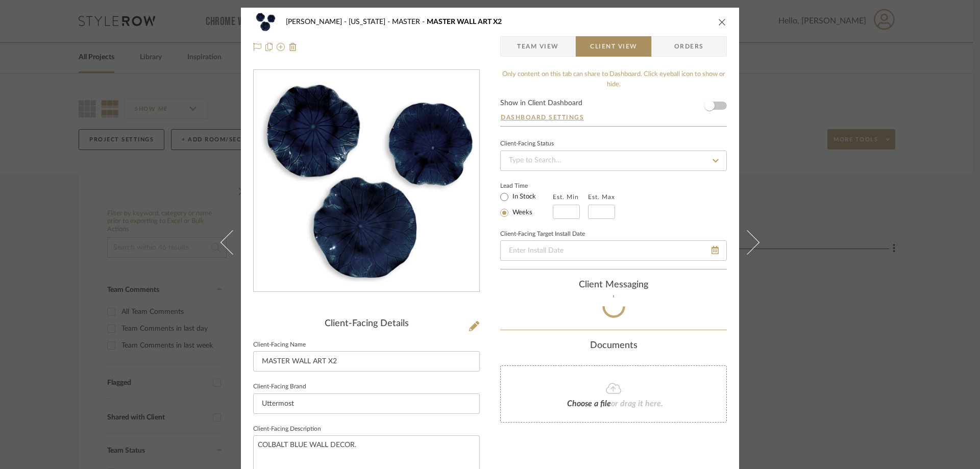 This screenshot has width=980, height=469. Describe the element at coordinates (614, 79) in the screenshot. I see `div: Only content on this tab can share to Dashboard. Click eyeball icon to show or hide.` at that location.